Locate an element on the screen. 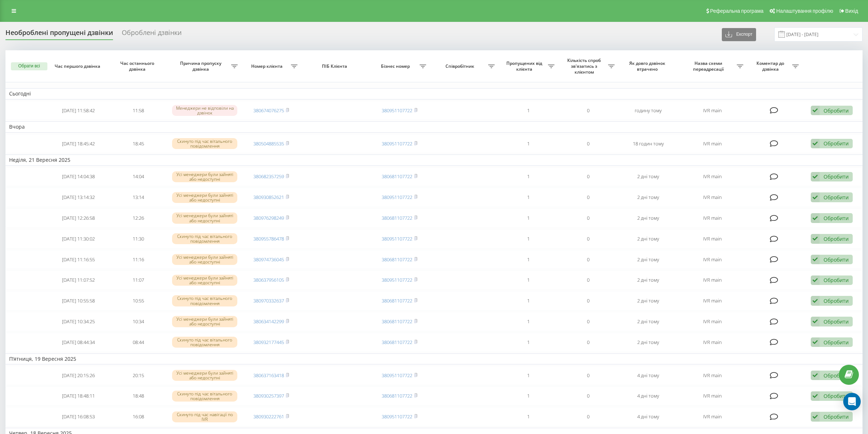  span: Реферальна програма is located at coordinates (737, 11).